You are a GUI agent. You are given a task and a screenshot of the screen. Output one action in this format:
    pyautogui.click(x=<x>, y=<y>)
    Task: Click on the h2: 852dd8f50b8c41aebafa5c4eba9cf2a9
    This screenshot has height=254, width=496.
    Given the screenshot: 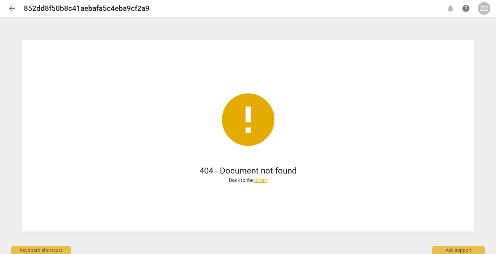 What is the action you would take?
    pyautogui.click(x=87, y=8)
    